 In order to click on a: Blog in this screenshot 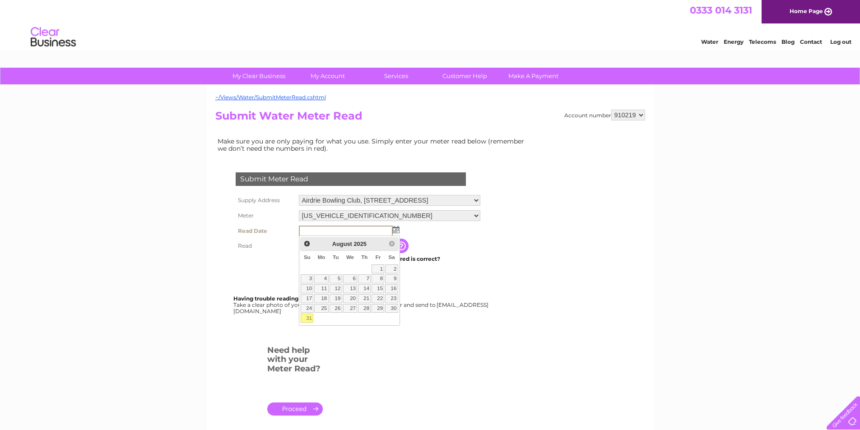, I will do `click(788, 42)`.